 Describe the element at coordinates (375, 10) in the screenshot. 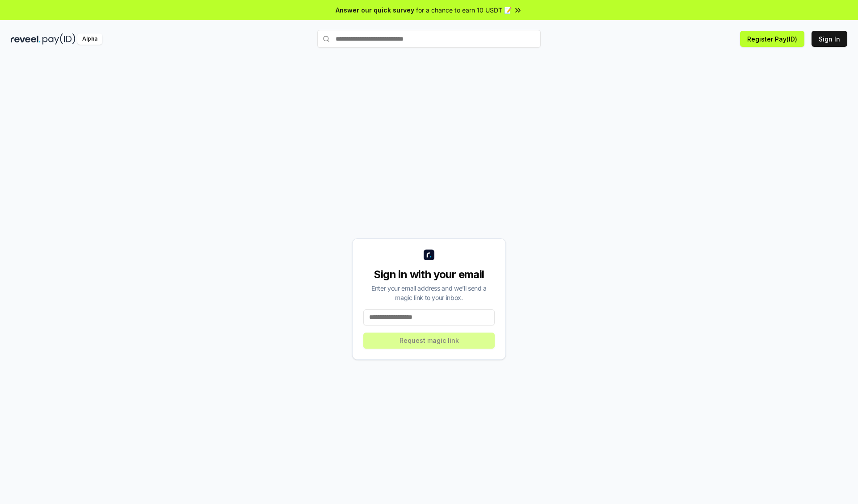

I see `span: Answer our quick survey` at that location.